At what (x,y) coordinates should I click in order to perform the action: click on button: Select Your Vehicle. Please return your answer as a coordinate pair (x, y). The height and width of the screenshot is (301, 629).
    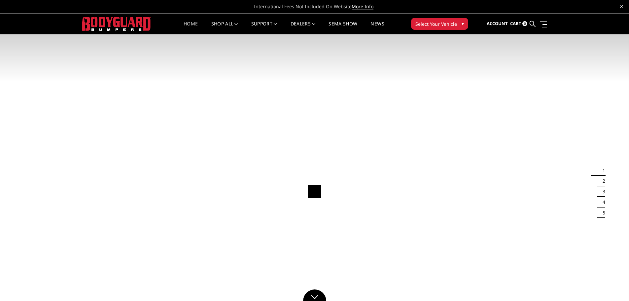
    Looking at the image, I should click on (439, 24).